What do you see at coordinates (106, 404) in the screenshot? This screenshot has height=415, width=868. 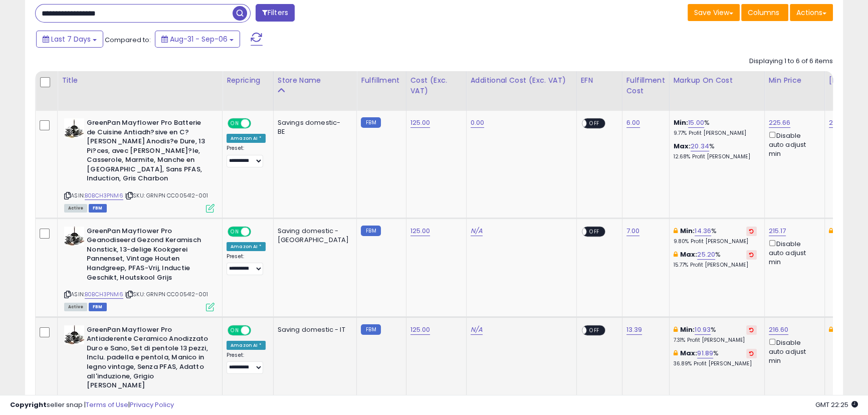 I see `a: Terms of Use` at bounding box center [106, 404].